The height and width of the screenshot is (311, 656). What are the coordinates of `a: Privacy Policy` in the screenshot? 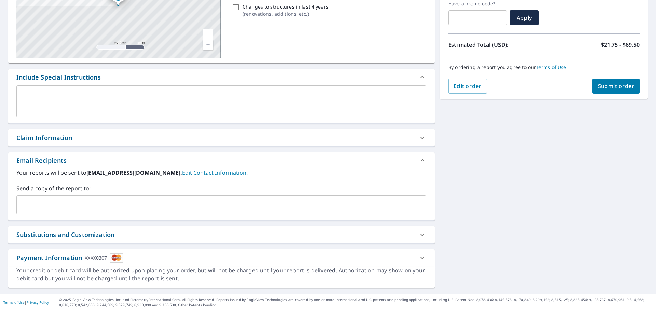 It's located at (38, 303).